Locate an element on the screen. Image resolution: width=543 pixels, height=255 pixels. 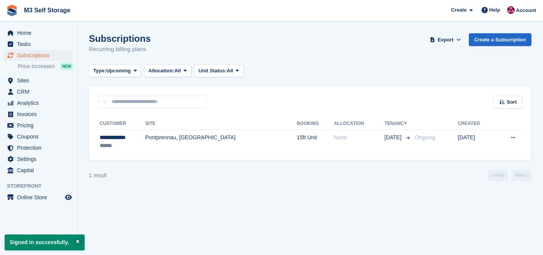
nav: Page is located at coordinates (510, 175).